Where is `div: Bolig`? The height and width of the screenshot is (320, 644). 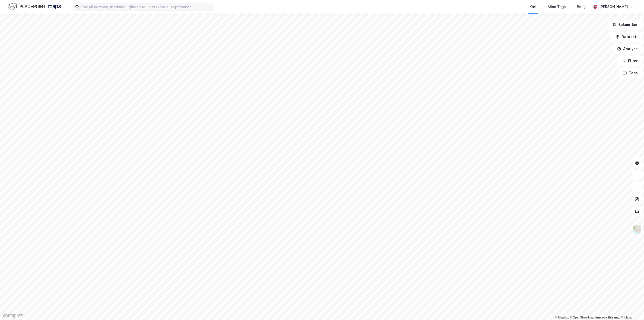 div: Bolig is located at coordinates (582, 7).